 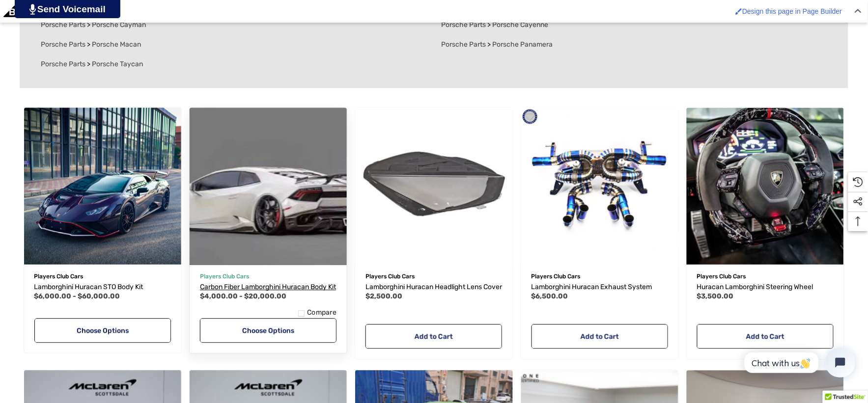 I want to click on span: Design this page in Page Builder, so click(x=791, y=11).